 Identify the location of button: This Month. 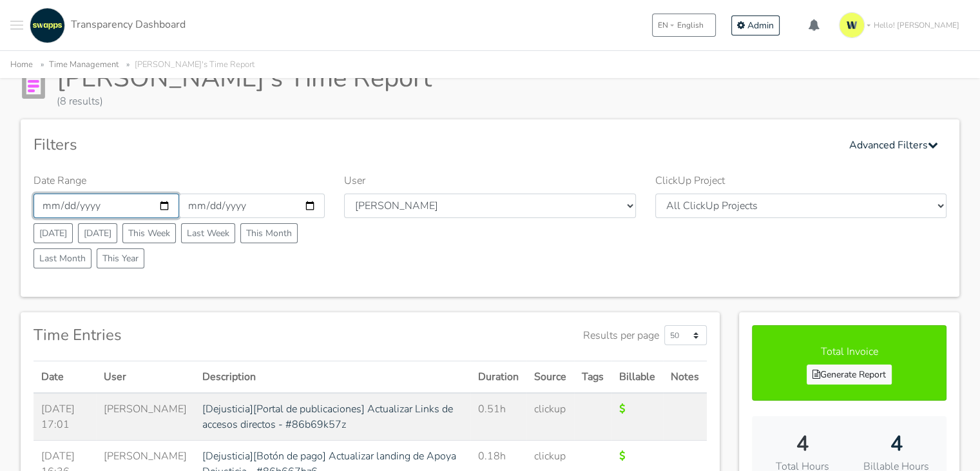
(268, 233).